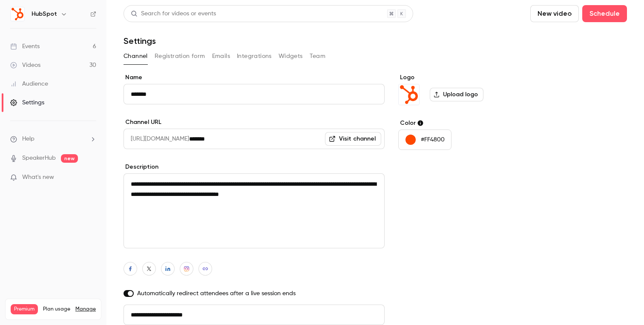  What do you see at coordinates (554, 13) in the screenshot?
I see `button: New video` at bounding box center [554, 13].